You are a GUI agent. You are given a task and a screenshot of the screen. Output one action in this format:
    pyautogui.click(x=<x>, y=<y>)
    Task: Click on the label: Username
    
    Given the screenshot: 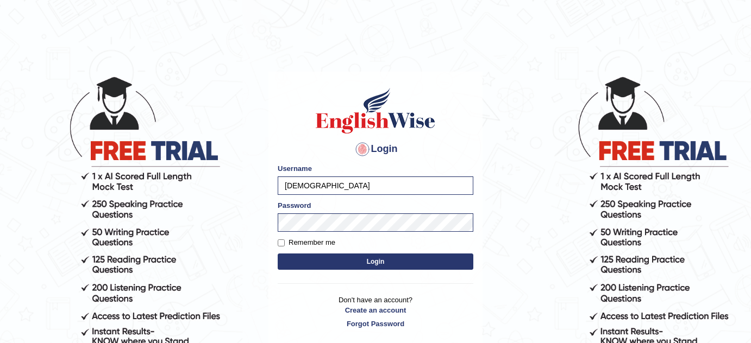 What is the action you would take?
    pyautogui.click(x=295, y=168)
    